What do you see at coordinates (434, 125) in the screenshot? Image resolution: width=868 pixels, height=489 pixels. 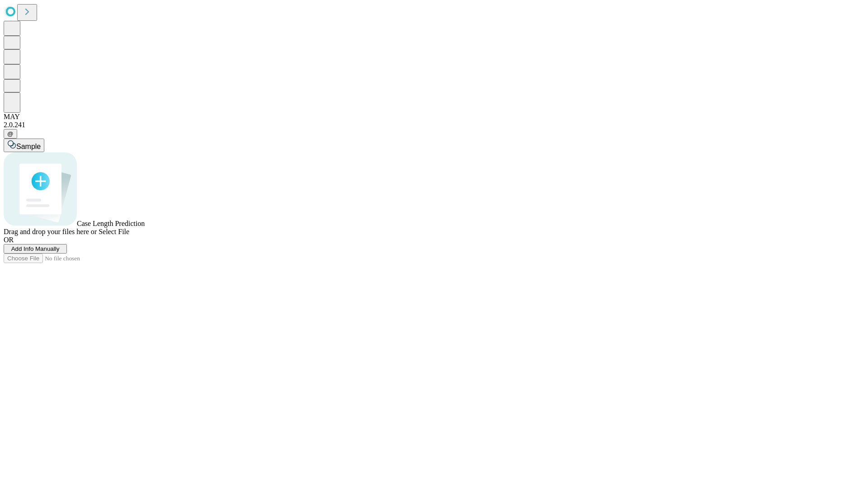 I see `div: 2.0.241` at bounding box center [434, 125].